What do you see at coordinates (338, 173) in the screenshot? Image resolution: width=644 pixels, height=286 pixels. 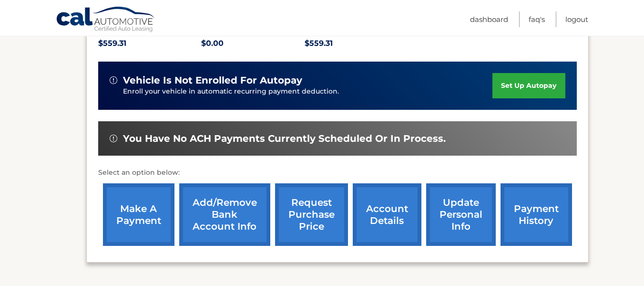 I see `p: Select an option below:` at bounding box center [338, 173].